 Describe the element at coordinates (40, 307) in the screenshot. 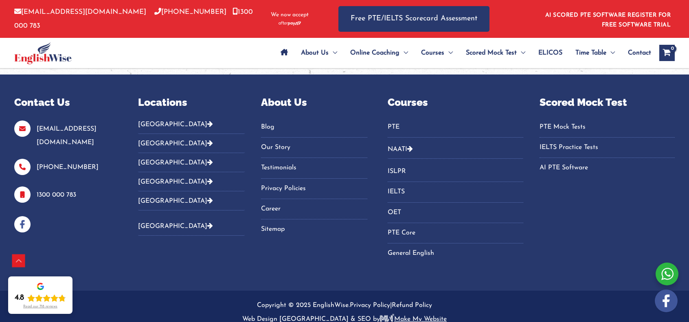

I see `div: Read our 718 reviews` at that location.